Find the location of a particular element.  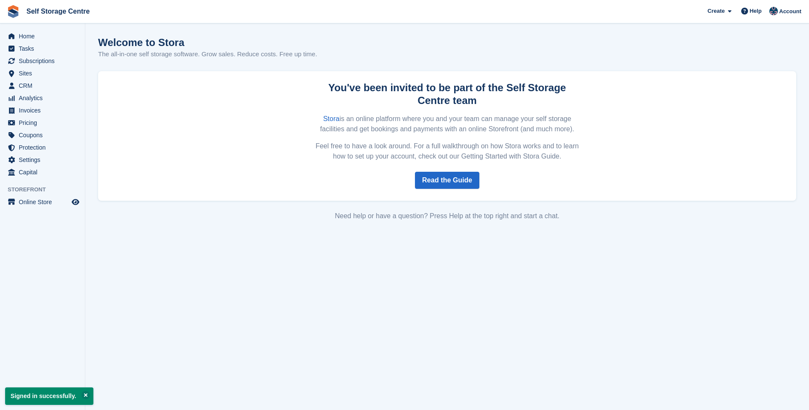

span: Settings is located at coordinates (44, 160).